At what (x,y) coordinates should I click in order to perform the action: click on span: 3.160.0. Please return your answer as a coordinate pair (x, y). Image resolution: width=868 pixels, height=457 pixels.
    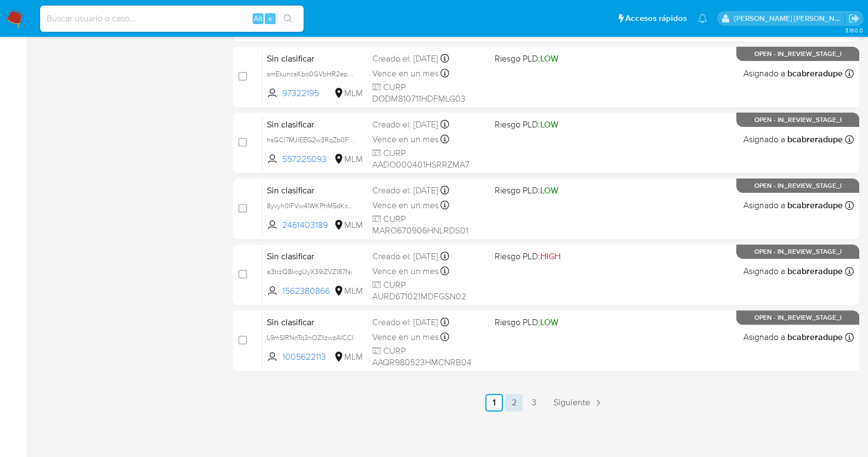
    Looking at the image, I should click on (854, 30).